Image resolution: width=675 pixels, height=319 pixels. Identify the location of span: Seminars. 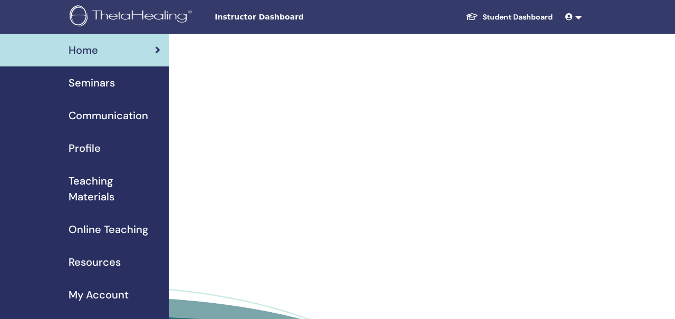
(92, 83).